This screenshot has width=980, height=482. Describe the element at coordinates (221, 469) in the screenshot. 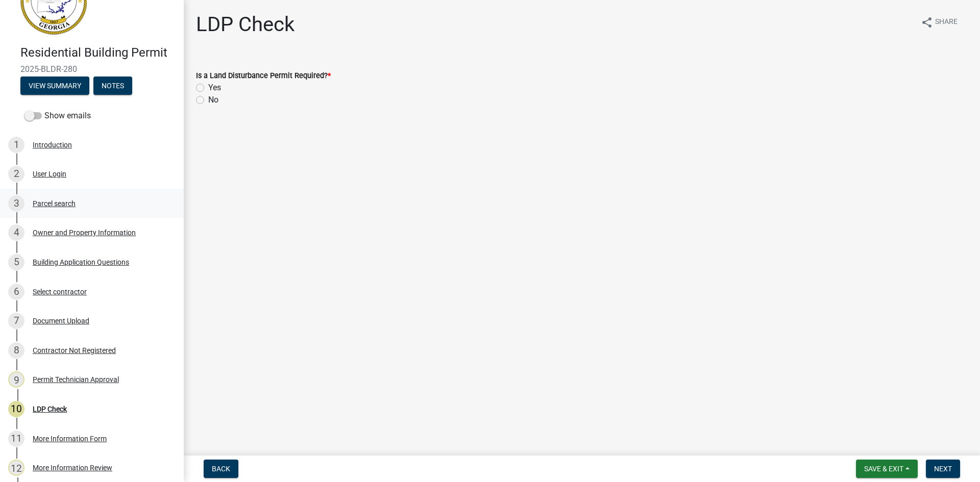

I see `span: Back` at that location.